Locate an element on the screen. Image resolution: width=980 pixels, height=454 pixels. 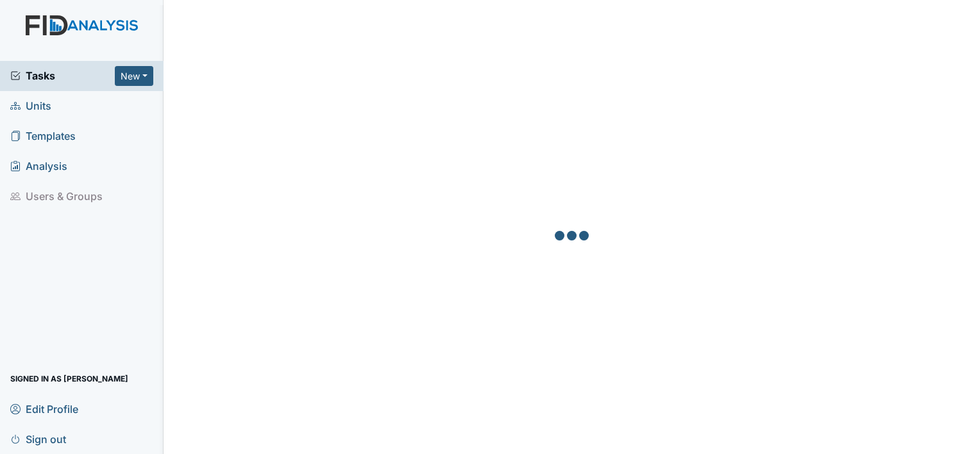
span: Analysis is located at coordinates (39, 166).